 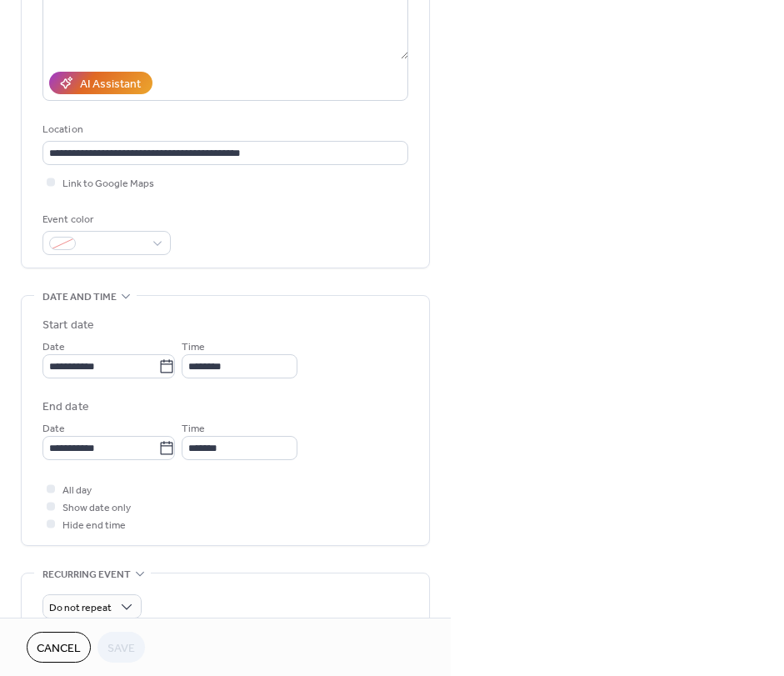 I want to click on span: Cancel, so click(x=58, y=648).